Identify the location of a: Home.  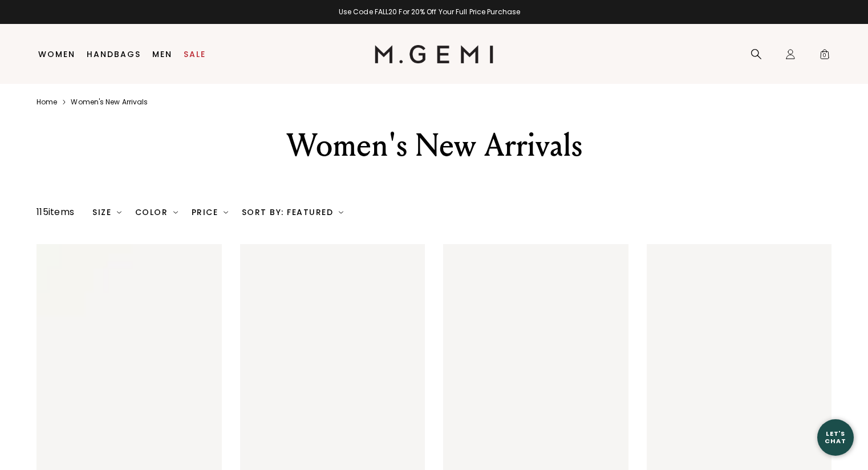
(47, 102).